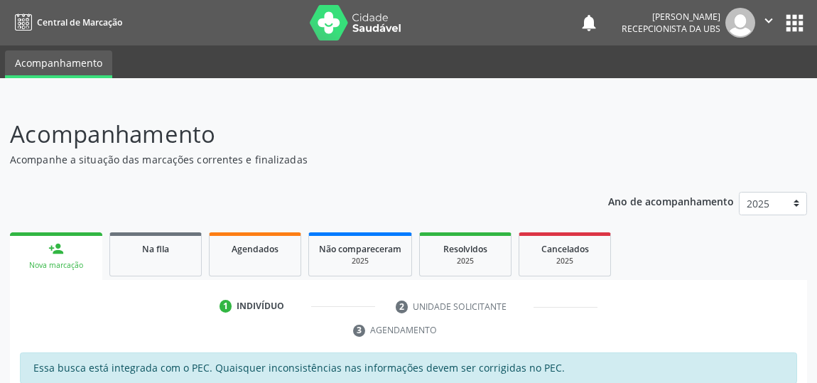 This screenshot has height=383, width=817. Describe the element at coordinates (66, 22) in the screenshot. I see `a: Central de Marcação` at that location.